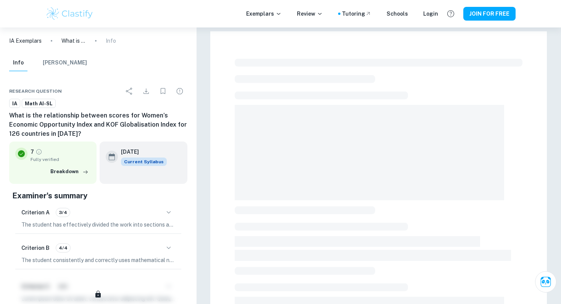  Describe the element at coordinates (63, 248) in the screenshot. I see `span: 4/4` at that location.